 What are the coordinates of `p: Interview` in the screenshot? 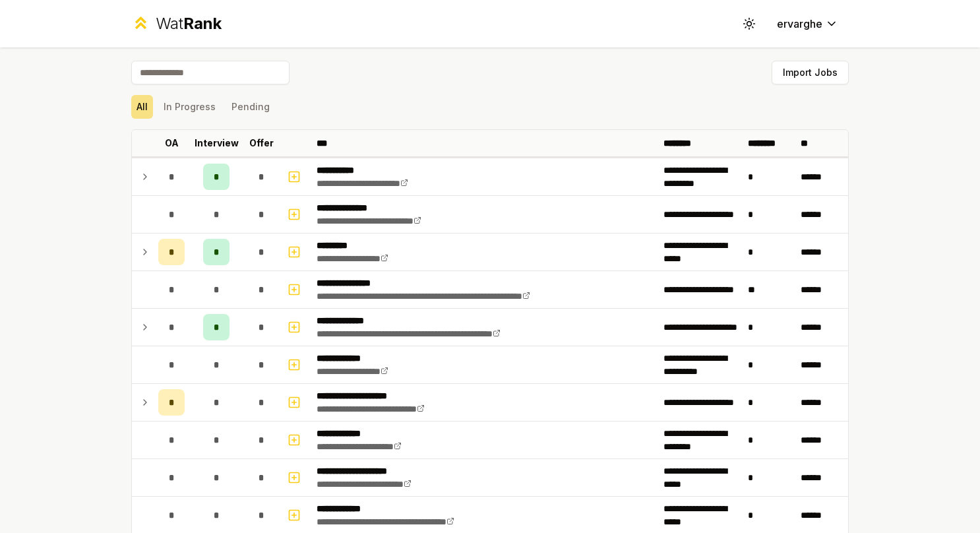 It's located at (217, 143).